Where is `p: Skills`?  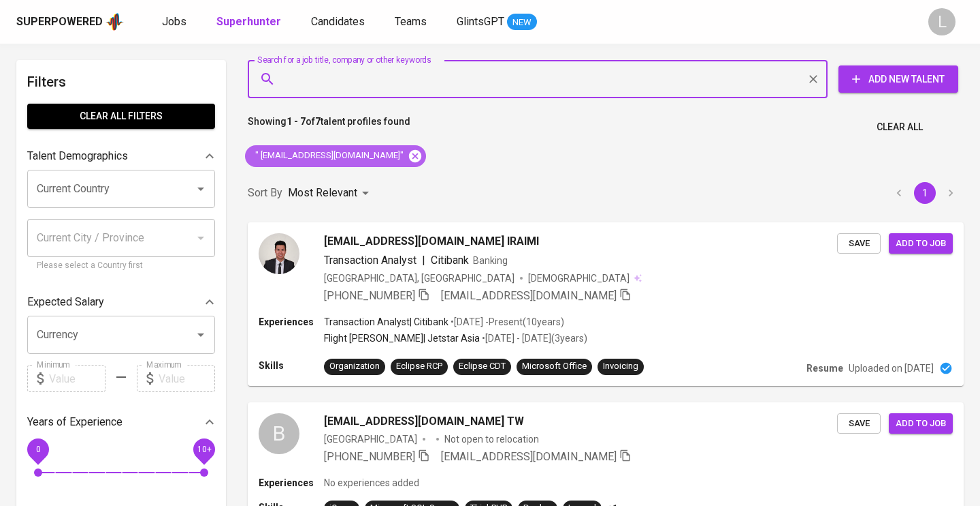
p: Skills is located at coordinates (292, 366).